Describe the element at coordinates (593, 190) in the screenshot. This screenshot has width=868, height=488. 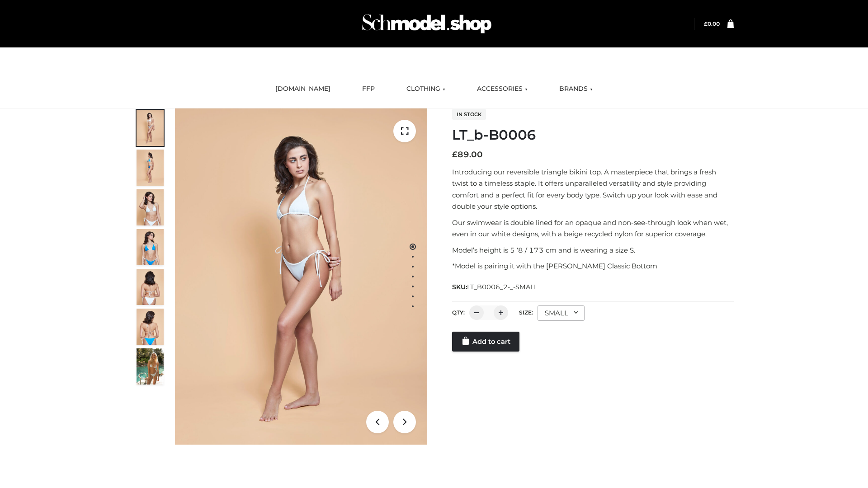
I see `p: Introducing our reversible triangle bikini top. A masterpiece that brings a fresh twist to a time...` at that location.